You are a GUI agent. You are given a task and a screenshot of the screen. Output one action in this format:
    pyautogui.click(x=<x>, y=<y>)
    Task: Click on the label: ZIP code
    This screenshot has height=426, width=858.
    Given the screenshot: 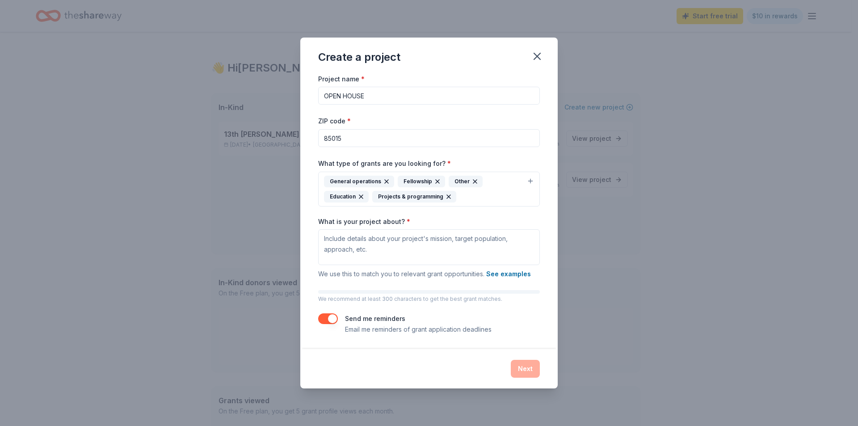 What is the action you would take?
    pyautogui.click(x=334, y=121)
    